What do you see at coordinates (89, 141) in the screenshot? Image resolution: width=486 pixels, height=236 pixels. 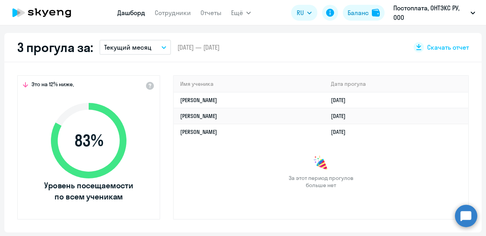 I see `span: 83 %` at bounding box center [89, 141].